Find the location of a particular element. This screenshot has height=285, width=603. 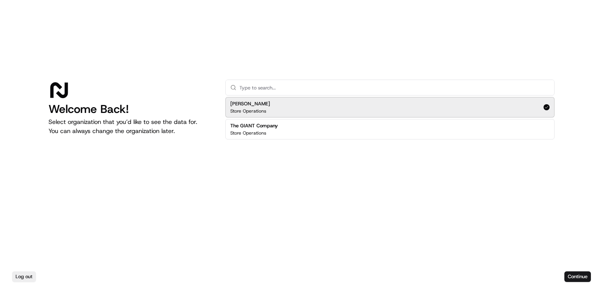

button: Log out is located at coordinates (24, 277).